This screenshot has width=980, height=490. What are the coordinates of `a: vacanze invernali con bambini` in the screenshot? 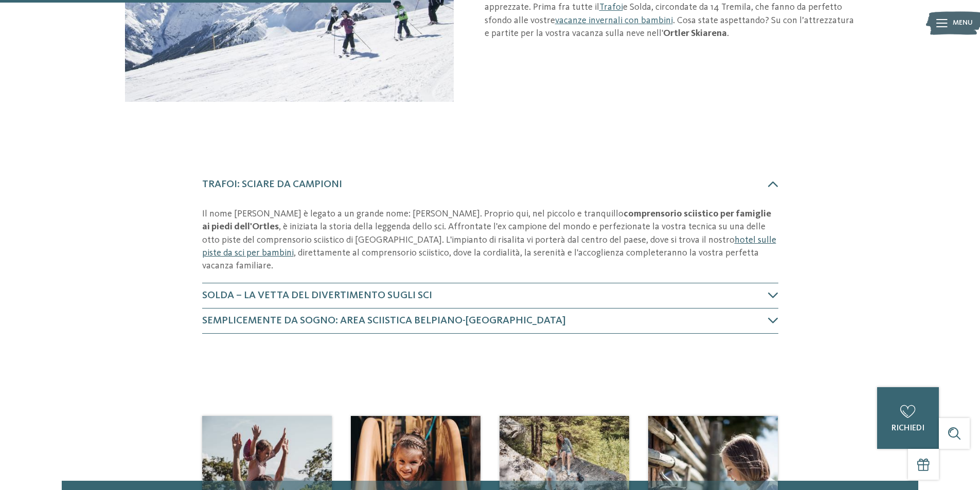 It's located at (614, 20).